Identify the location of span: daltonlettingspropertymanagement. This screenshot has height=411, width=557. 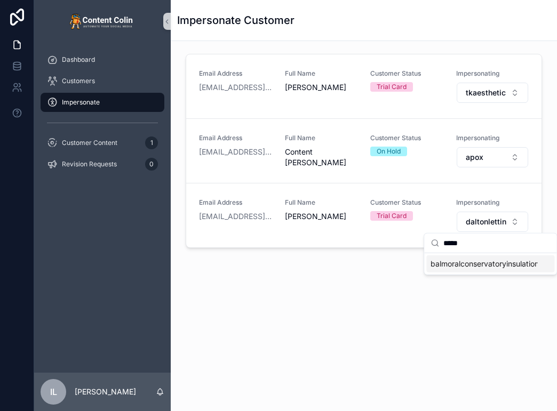
(486, 222).